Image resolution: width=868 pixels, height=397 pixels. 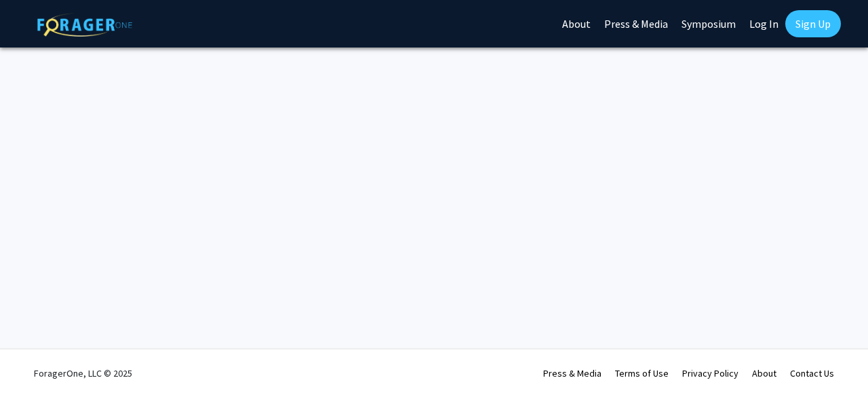 What do you see at coordinates (812, 373) in the screenshot?
I see `a: Contact Us` at bounding box center [812, 373].